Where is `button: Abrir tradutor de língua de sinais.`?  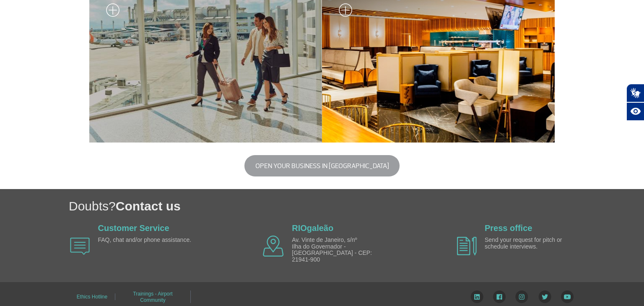
button: Abrir tradutor de língua de sinais. is located at coordinates (635, 93).